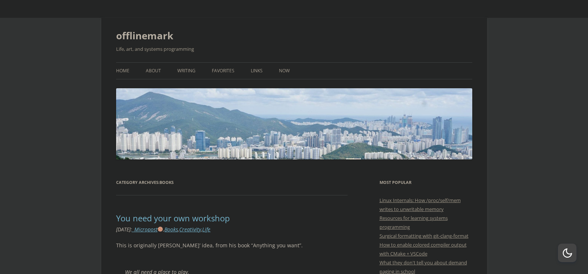 The image size is (588, 274). What do you see at coordinates (426, 183) in the screenshot?
I see `h3: Most Popular` at bounding box center [426, 183].